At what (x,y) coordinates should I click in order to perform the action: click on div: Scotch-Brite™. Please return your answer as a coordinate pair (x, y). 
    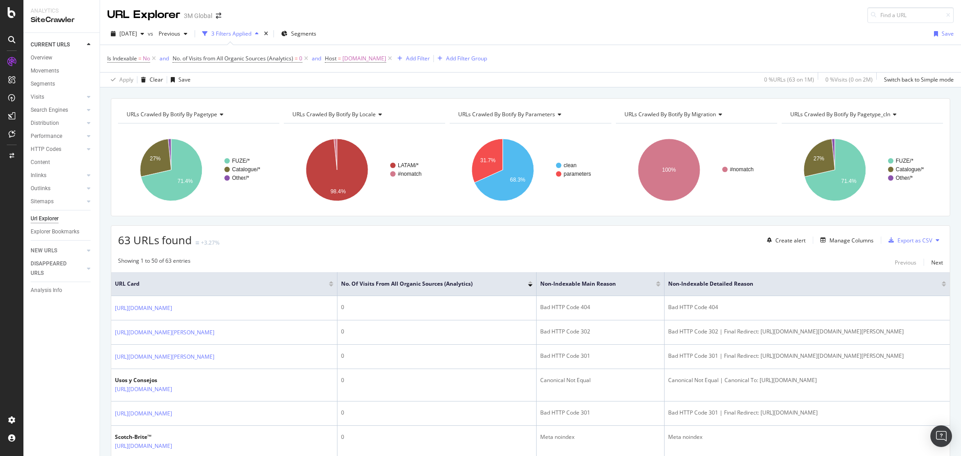
    Looking at the image, I should click on (163, 437).